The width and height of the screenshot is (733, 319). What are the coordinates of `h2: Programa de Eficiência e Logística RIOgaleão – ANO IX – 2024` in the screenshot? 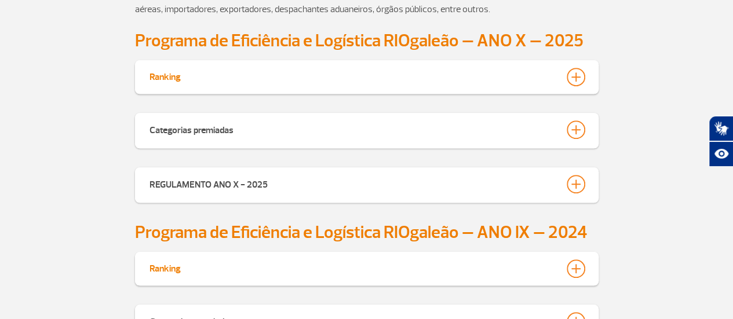 It's located at (367, 232).